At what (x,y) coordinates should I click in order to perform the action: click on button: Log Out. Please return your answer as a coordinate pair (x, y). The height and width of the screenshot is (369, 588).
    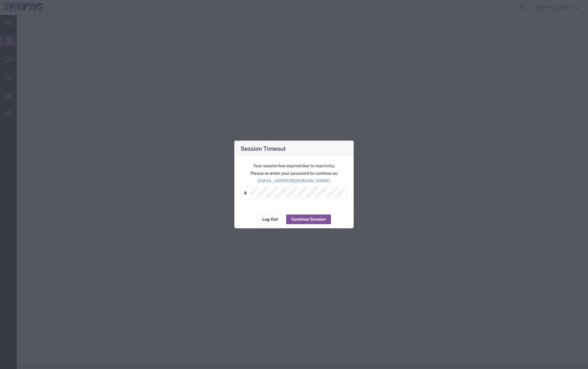
    Looking at the image, I should click on (270, 219).